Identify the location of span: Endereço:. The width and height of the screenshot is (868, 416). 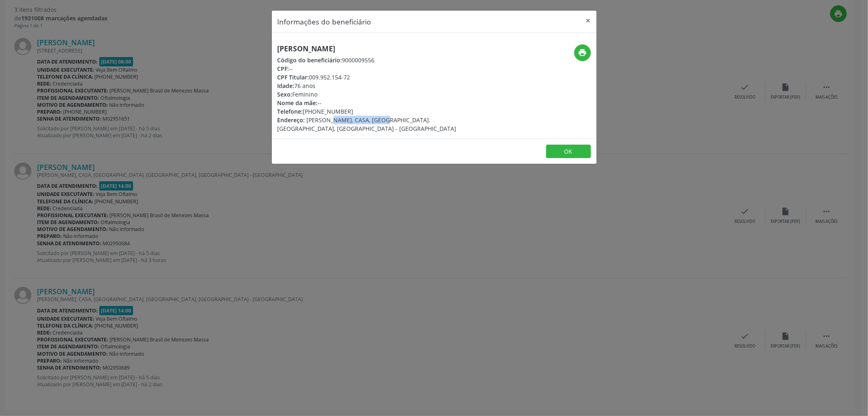
(291, 120).